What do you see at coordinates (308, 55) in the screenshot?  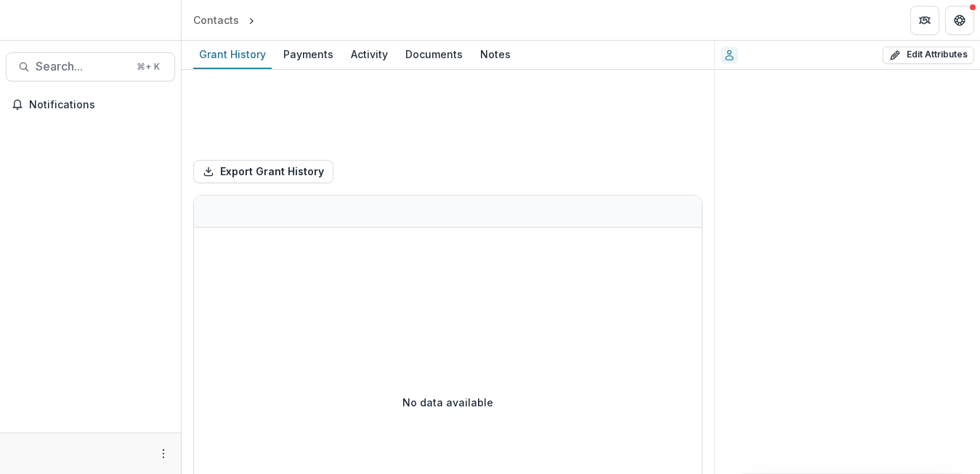 I see `a: Payments` at bounding box center [308, 55].